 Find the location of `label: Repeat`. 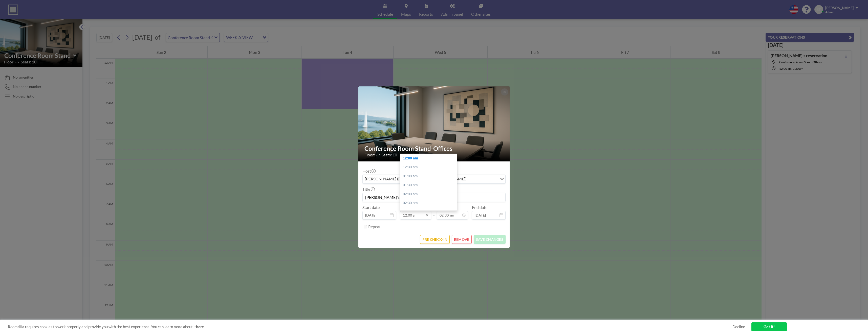

label: Repeat is located at coordinates (374, 227).